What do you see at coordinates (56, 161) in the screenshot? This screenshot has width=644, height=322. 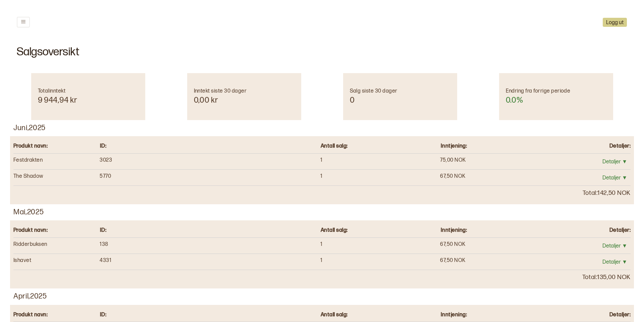 I see `div: Festdrakten` at bounding box center [56, 161].